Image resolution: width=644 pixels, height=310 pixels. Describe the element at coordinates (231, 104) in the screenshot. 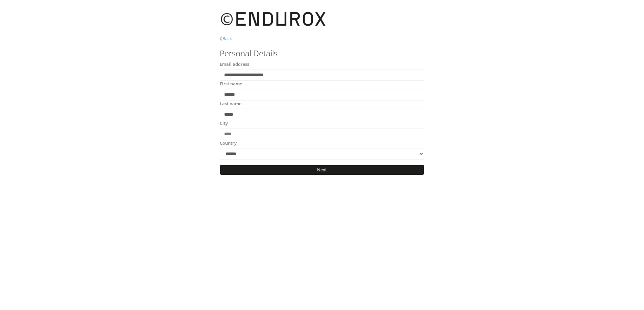

I see `label: Last name` at that location.